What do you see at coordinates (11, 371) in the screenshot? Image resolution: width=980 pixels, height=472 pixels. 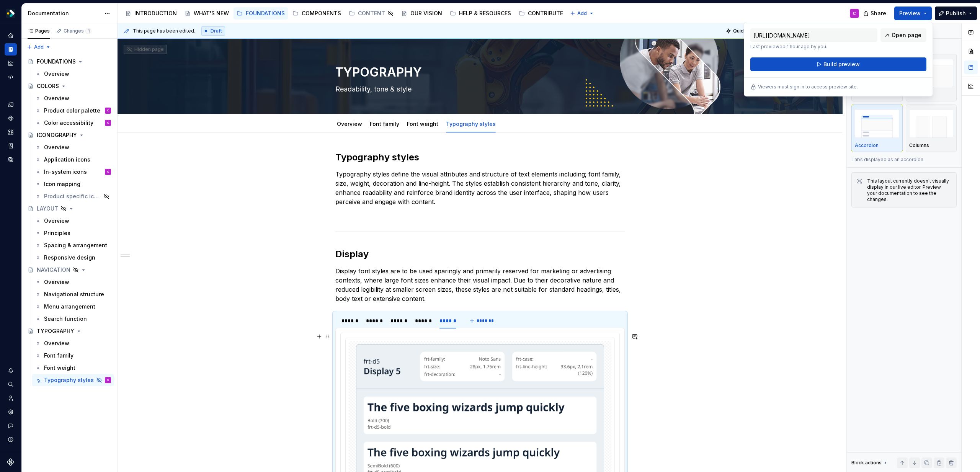 I see `button: Notifications` at bounding box center [11, 371].